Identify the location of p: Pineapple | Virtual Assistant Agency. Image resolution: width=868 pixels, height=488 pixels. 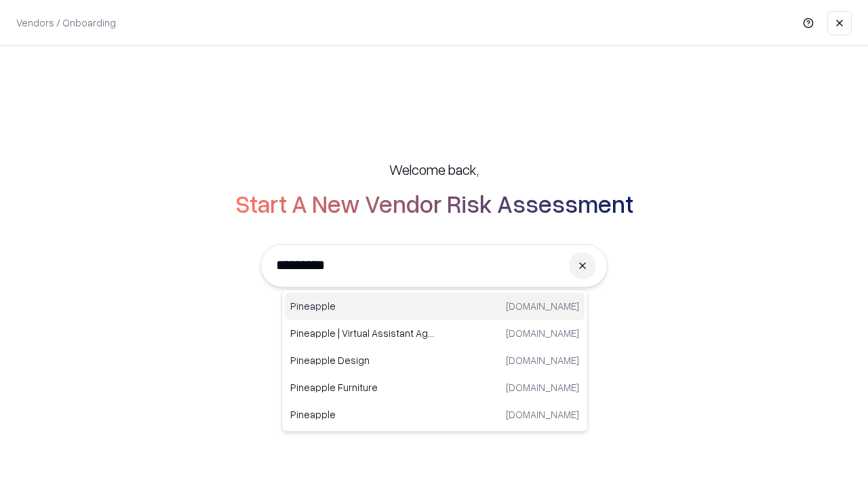
(363, 333).